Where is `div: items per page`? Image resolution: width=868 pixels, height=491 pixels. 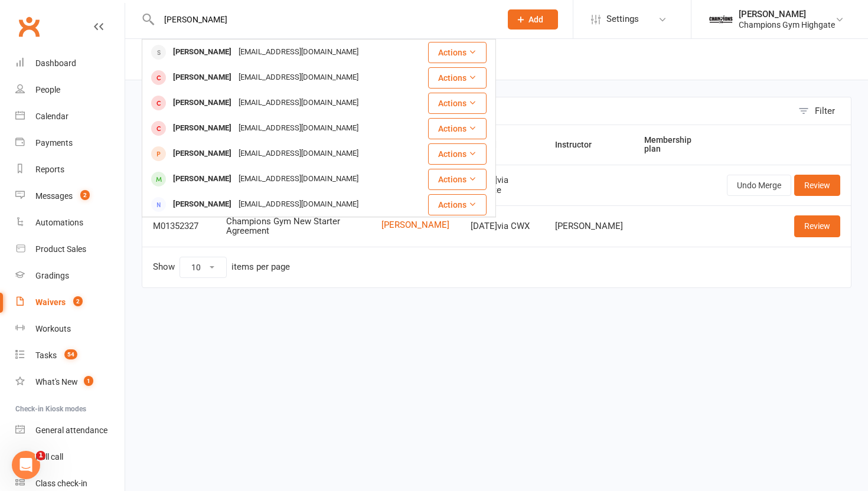 div: items per page is located at coordinates (261, 267).